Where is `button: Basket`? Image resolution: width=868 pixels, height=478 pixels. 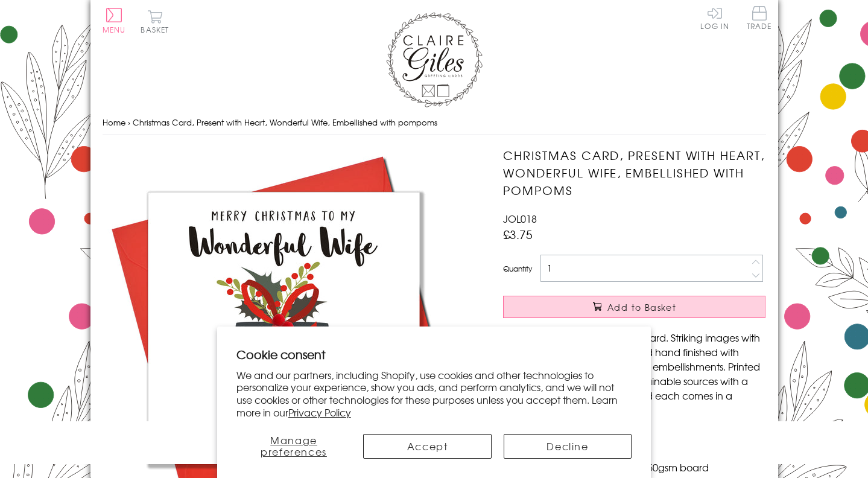
button: Basket is located at coordinates (155, 21).